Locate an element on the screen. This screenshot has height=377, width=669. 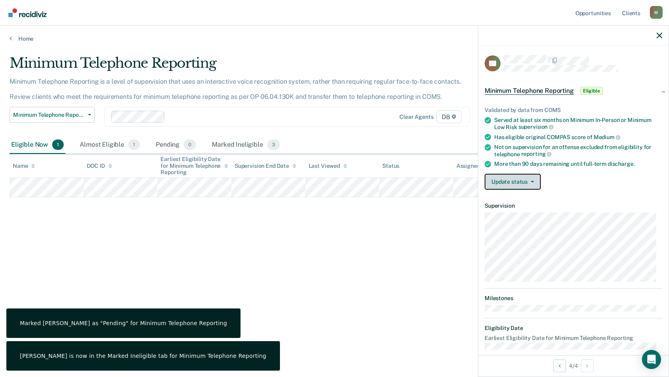
dt: Supervision is located at coordinates (574, 206).